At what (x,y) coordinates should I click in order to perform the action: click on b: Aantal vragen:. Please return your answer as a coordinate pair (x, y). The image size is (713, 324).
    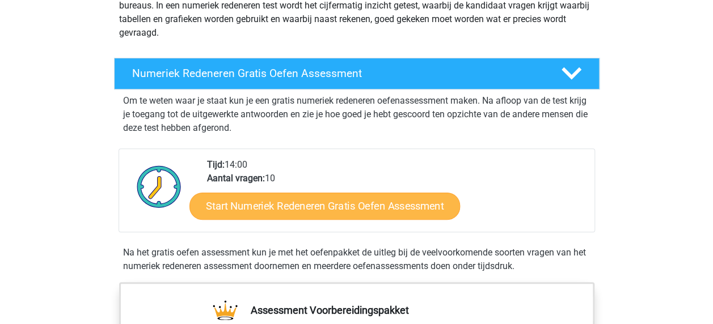
    Looking at the image, I should click on (236, 178).